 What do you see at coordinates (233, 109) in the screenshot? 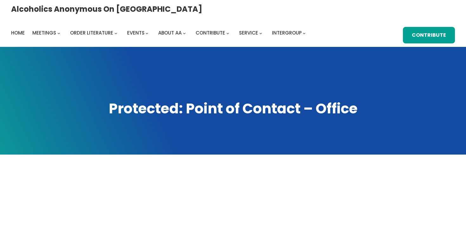
I see `h1: Protected: Point of Contact – Office` at bounding box center [233, 109].